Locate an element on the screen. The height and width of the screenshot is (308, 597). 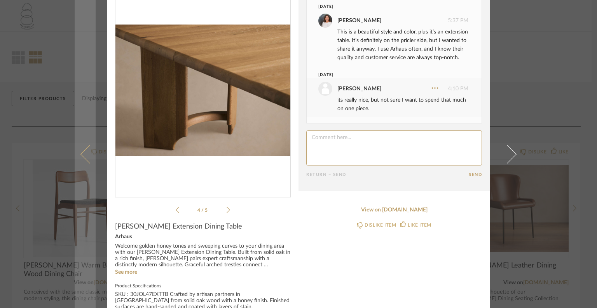
div: its really nice, but not sure I want to spend that much on one piece. is located at coordinates (403, 104).